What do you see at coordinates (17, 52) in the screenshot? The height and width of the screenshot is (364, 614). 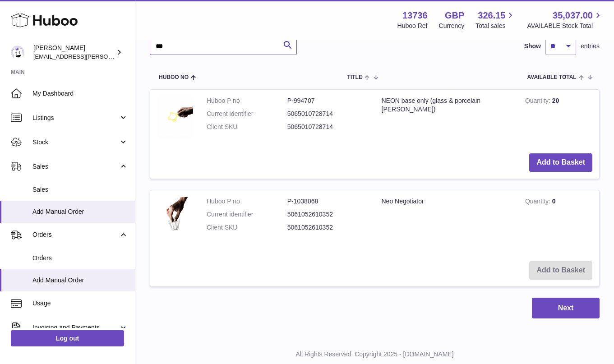 I see `img: horia@orea.uk` at bounding box center [17, 52].